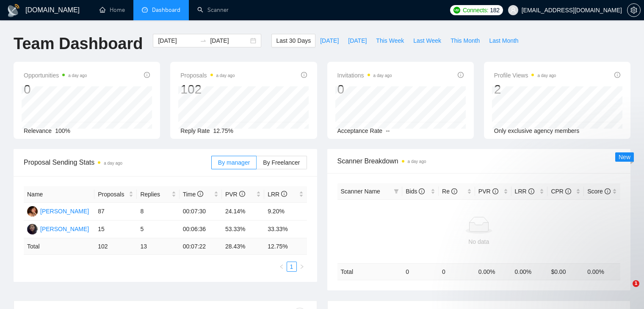 This screenshot has width=644, height=309. What do you see at coordinates (158, 229) in the screenshot?
I see `td: 5` at bounding box center [158, 229].